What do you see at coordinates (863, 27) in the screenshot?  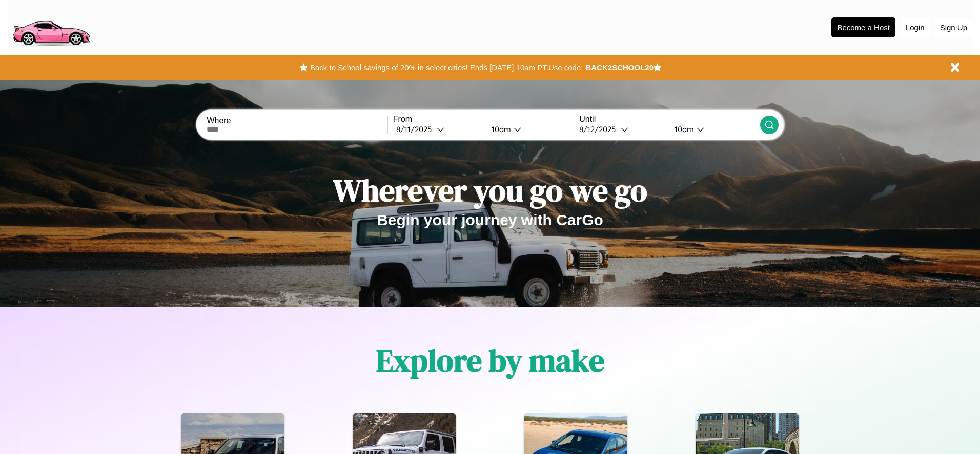 I see `button: Become a Host` at bounding box center [863, 27].